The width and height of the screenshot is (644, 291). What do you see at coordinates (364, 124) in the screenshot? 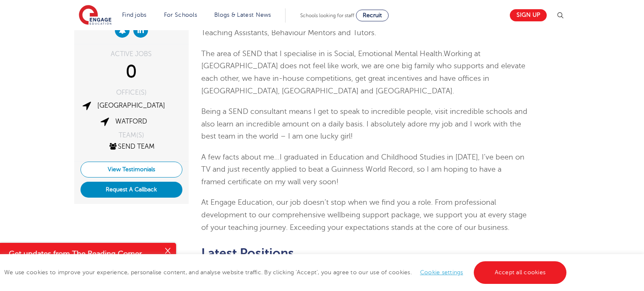
I see `span: Being a SEND consultant means I get to speak to incredible people, visit incredible schools and a...` at bounding box center [364, 124].